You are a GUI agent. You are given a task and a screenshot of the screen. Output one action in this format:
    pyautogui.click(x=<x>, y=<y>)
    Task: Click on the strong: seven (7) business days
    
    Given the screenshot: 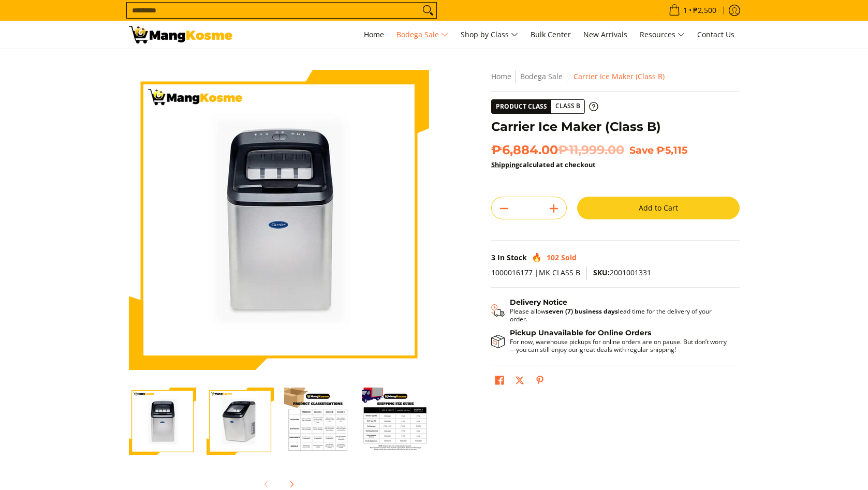 What is the action you would take?
    pyautogui.click(x=582, y=311)
    